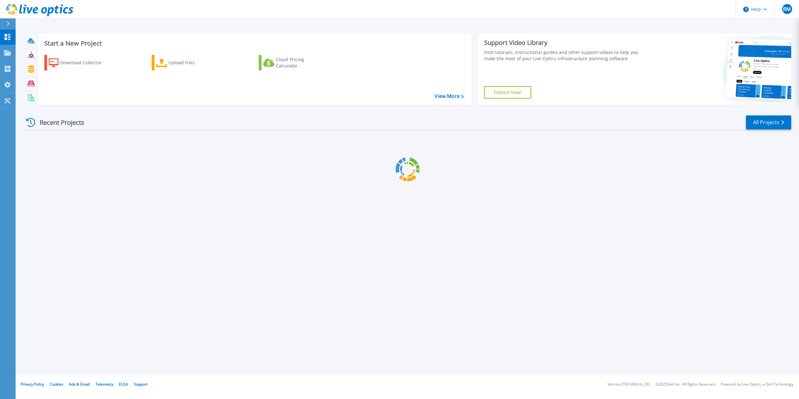 This screenshot has width=799, height=399. Describe the element at coordinates (124, 384) in the screenshot. I see `a: EULA` at that location.